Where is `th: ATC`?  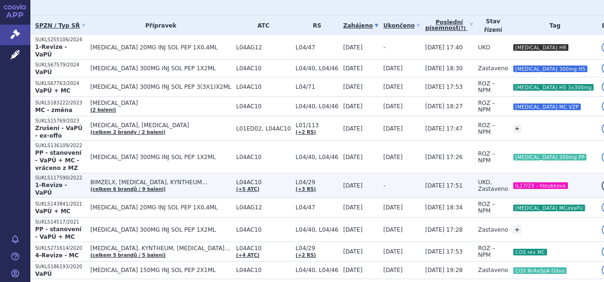 th: ATC is located at coordinates (261, 25).